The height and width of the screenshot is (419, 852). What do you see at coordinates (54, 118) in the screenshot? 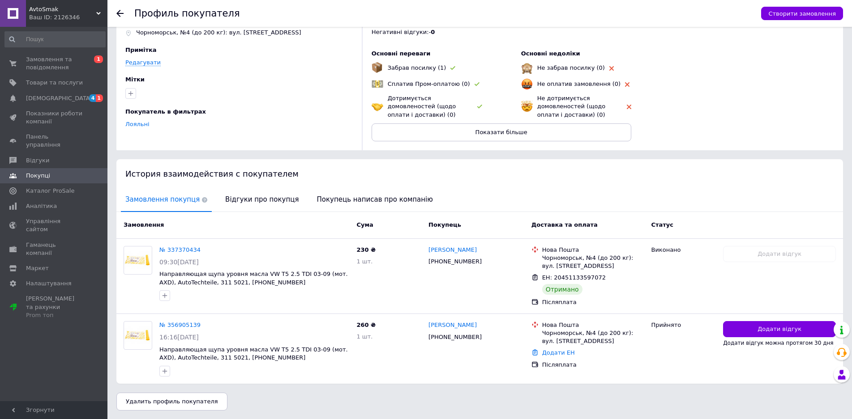
I see `span: Показники роботи компанії` at bounding box center [54, 118].